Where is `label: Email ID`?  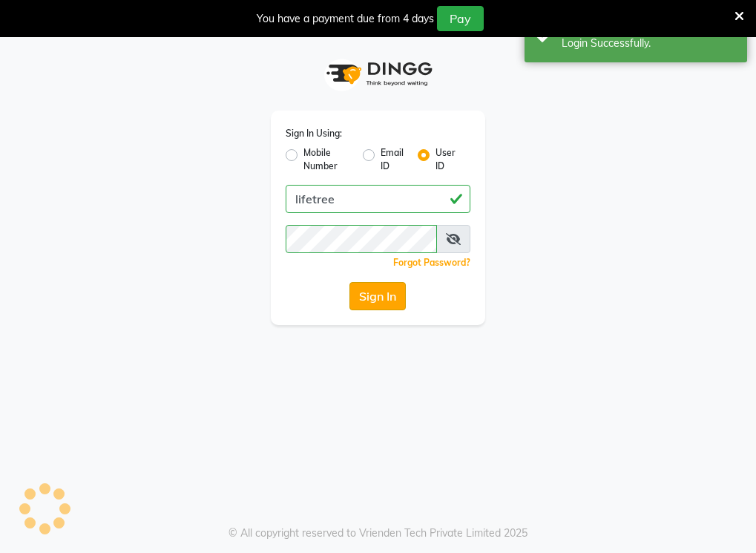
label: Email ID is located at coordinates (394, 160).